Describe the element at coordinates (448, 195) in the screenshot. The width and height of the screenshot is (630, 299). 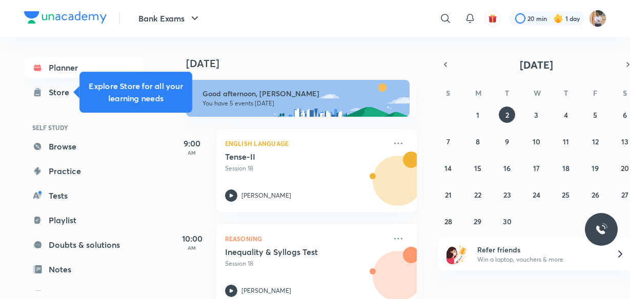
I see `abbr: September 21, 2025` at that location.